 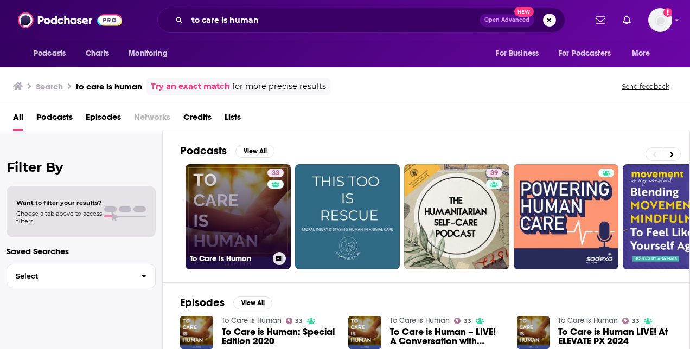 What do you see at coordinates (103, 119) in the screenshot?
I see `span: Episodes` at bounding box center [103, 119].